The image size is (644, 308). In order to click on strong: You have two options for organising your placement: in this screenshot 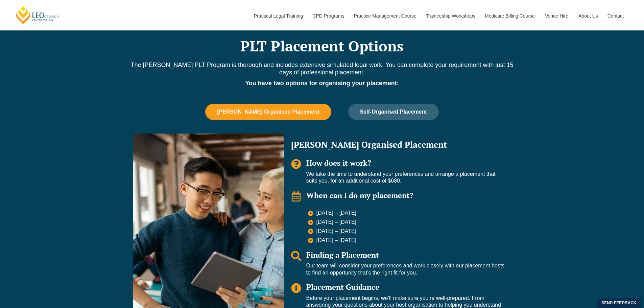, I will do `click(322, 84)`.